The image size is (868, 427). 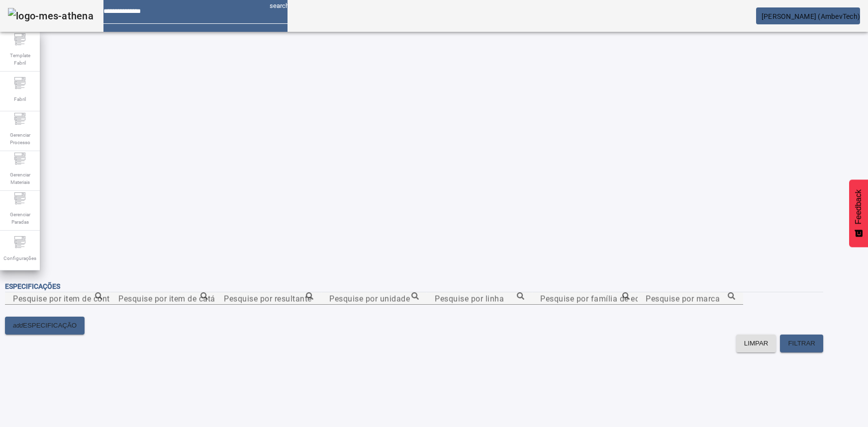 What do you see at coordinates (68, 299) in the screenshot?
I see `mat-label: Pesquise por item de controle` at bounding box center [68, 299].